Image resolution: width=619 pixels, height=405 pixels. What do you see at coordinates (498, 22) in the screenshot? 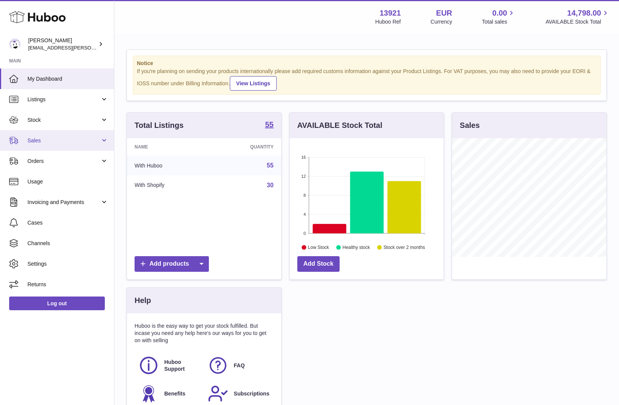
I see `span: Total sales` at bounding box center [498, 22].